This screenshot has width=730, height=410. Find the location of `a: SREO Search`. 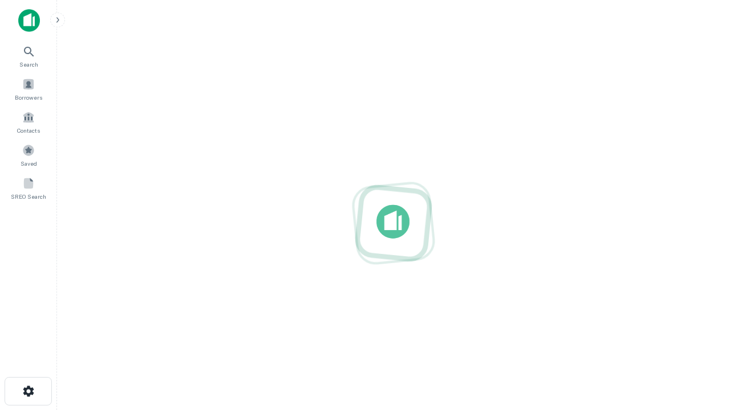

a: SREO Search is located at coordinates (29, 188).